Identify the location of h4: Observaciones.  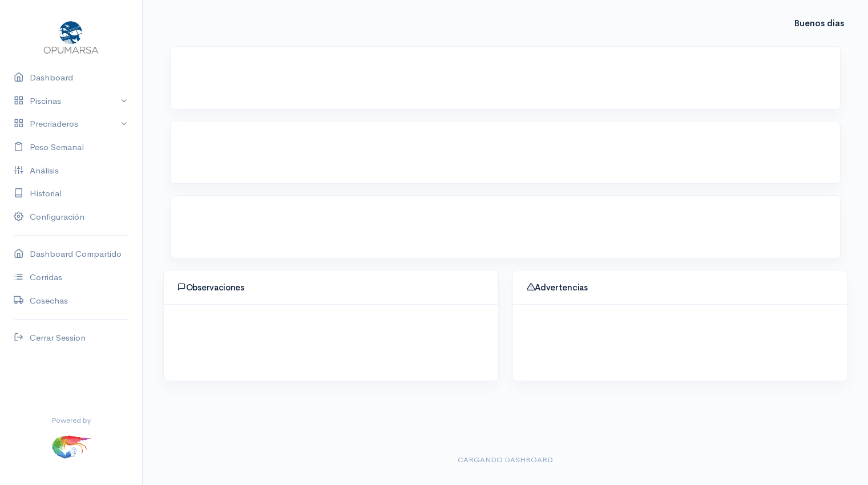
(331, 288).